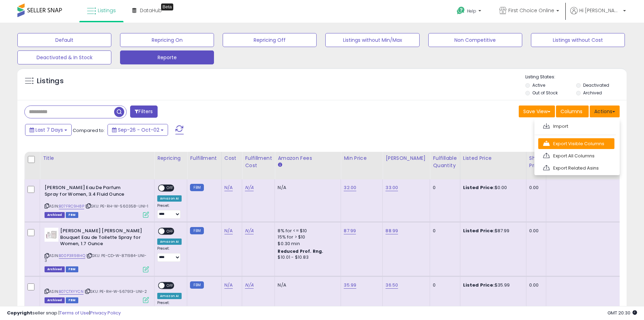 The image size is (644, 320). What do you see at coordinates (531, 10) in the screenshot?
I see `span: First Choice Online` at bounding box center [531, 10].